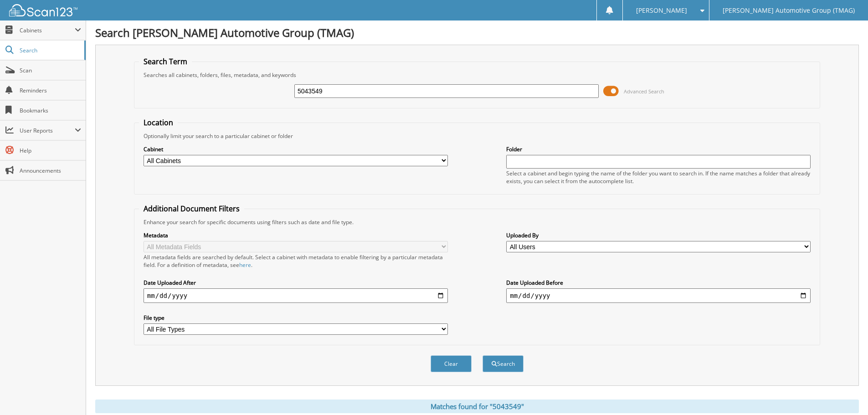 This screenshot has height=415, width=868. Describe the element at coordinates (50, 110) in the screenshot. I see `span: Bookmarks` at that location.